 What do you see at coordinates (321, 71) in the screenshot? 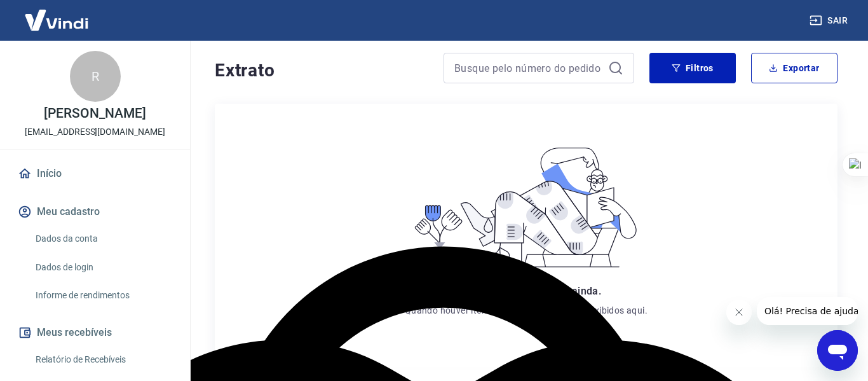
I see `h4: Extrato` at bounding box center [321, 71].